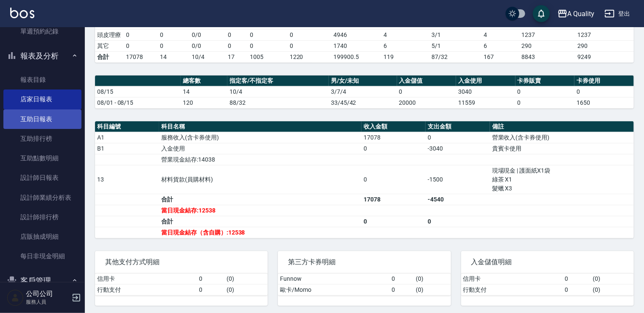 The height and width of the screenshot is (313, 644). Describe the element at coordinates (356, 57) in the screenshot. I see `td: 199900.5` at that location.